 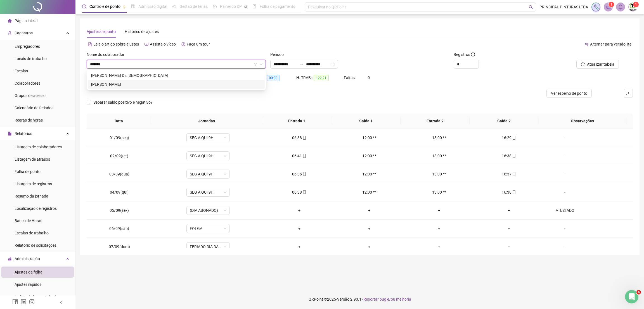 What do you see at coordinates (119, 138) in the screenshot?
I see `span: 01/09(seg)` at bounding box center [119, 138].